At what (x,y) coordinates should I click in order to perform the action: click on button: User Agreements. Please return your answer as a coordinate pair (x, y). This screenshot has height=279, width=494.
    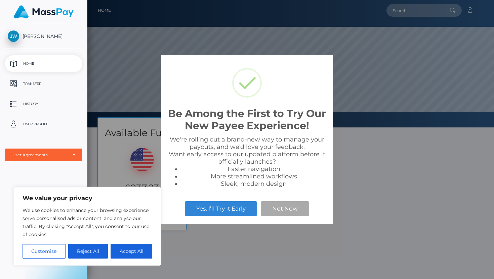
    Looking at the image, I should click on (44, 155).